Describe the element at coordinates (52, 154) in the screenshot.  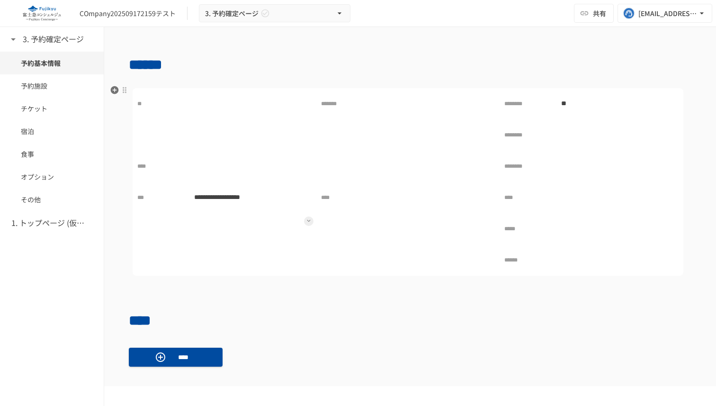
I see `span: 食事` at that location.